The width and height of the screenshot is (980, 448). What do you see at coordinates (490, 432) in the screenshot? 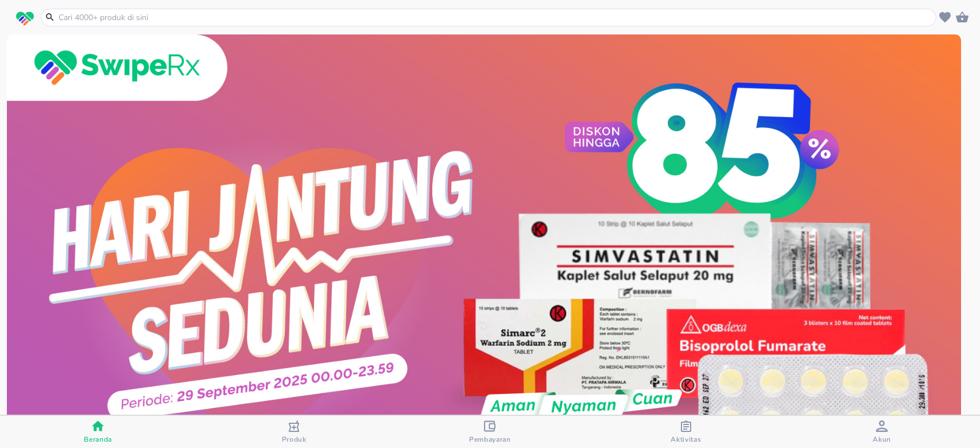
I see `button: Pembayaran` at bounding box center [490, 432].